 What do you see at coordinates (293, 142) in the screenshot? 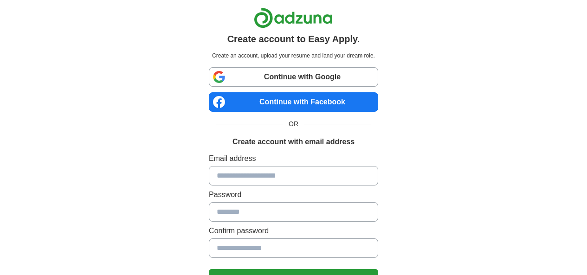
I see `h1: Create account with email address` at bounding box center [293, 142].